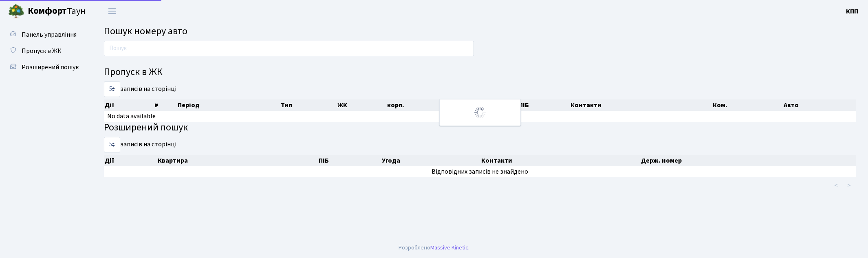  What do you see at coordinates (480, 113) in the screenshot?
I see `img: Обробка...` at bounding box center [480, 113].